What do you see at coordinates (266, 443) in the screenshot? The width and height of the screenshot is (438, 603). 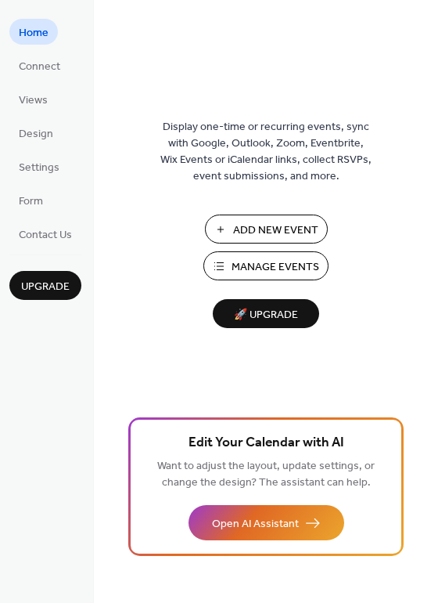 I see `span: Edit Your Calendar with AI` at bounding box center [266, 443].